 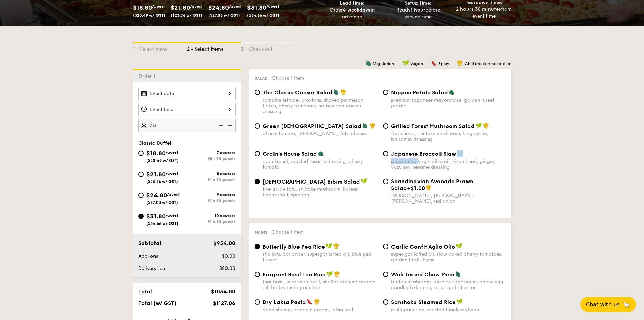 What do you see at coordinates (418, 3) in the screenshot?
I see `span: Setup time:` at bounding box center [418, 3].